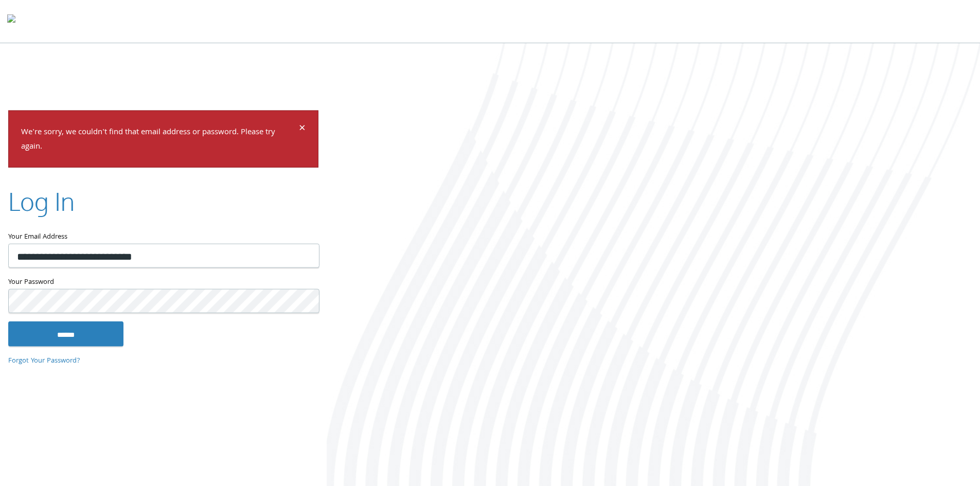 The width and height of the screenshot is (980, 486). I want to click on label: Your Password, so click(163, 282).